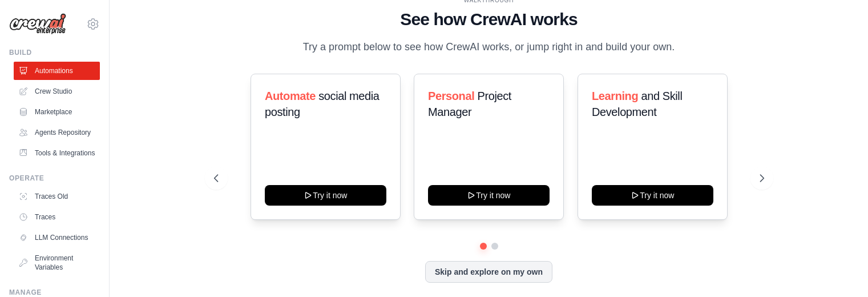 Image resolution: width=868 pixels, height=297 pixels. Describe the element at coordinates (322, 104) in the screenshot. I see `span: social media posting` at that location.